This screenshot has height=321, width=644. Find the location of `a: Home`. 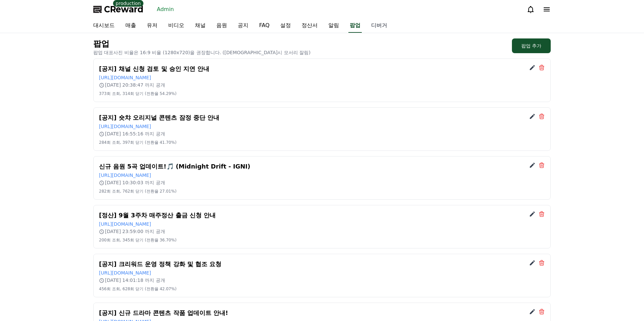

a: Home is located at coordinates (23, 221).